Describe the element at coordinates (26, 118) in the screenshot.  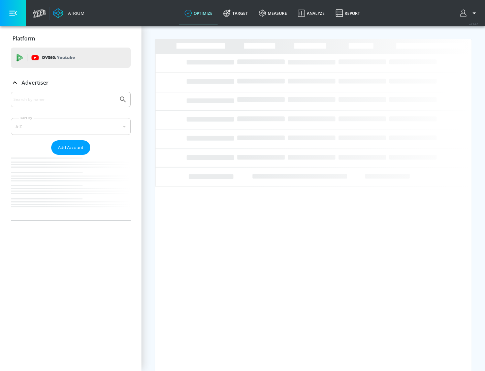
I see `label: Sort By` at that location.